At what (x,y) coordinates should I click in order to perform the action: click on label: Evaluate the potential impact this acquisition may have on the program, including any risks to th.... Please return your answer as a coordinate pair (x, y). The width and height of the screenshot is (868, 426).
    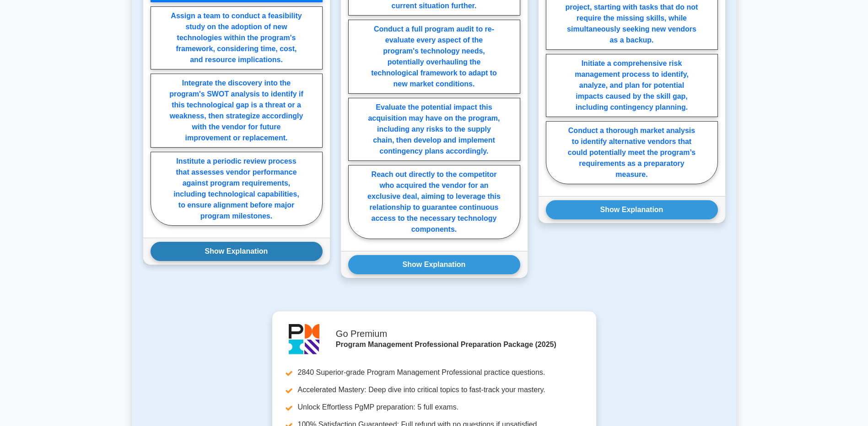
    Looking at the image, I should click on (434, 130).